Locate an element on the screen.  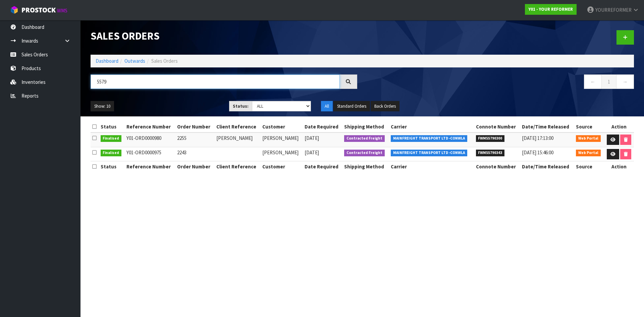
span: FWM55790300 is located at coordinates (490, 139).